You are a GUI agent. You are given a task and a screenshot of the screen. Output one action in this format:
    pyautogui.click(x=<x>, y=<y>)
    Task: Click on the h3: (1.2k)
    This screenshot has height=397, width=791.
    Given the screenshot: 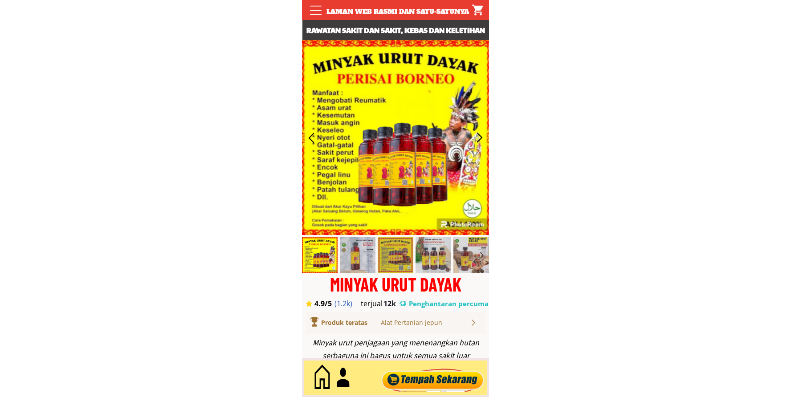 What is the action you would take?
    pyautogui.click(x=346, y=304)
    